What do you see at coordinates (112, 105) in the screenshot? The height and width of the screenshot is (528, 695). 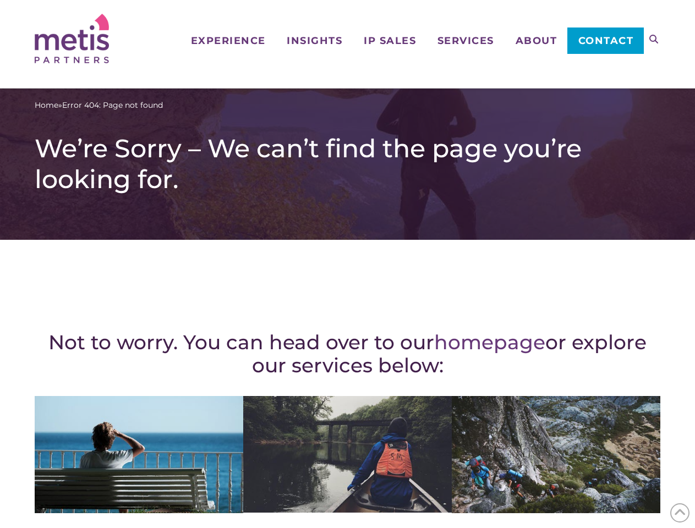 I see `span: Error 404: Page not found` at bounding box center [112, 105].